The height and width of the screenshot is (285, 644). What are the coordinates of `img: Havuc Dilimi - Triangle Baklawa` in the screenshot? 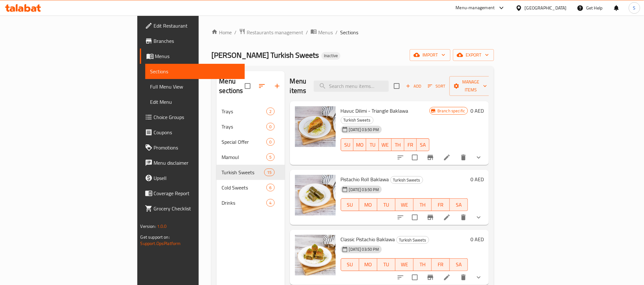 It's located at (315, 127).